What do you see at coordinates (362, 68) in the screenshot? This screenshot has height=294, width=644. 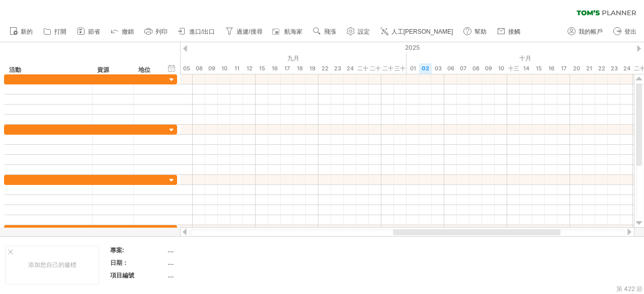 I see `div: 2025年9月25日，星期四` at bounding box center [362, 68].